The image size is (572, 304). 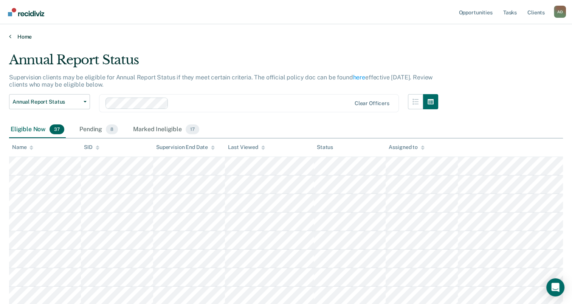 I want to click on span: 37, so click(x=57, y=129).